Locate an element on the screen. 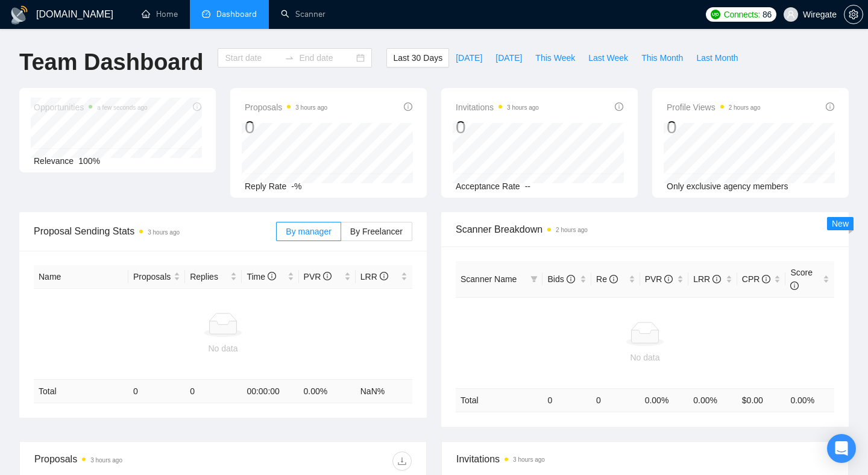  input: Start date is located at coordinates (252, 58).